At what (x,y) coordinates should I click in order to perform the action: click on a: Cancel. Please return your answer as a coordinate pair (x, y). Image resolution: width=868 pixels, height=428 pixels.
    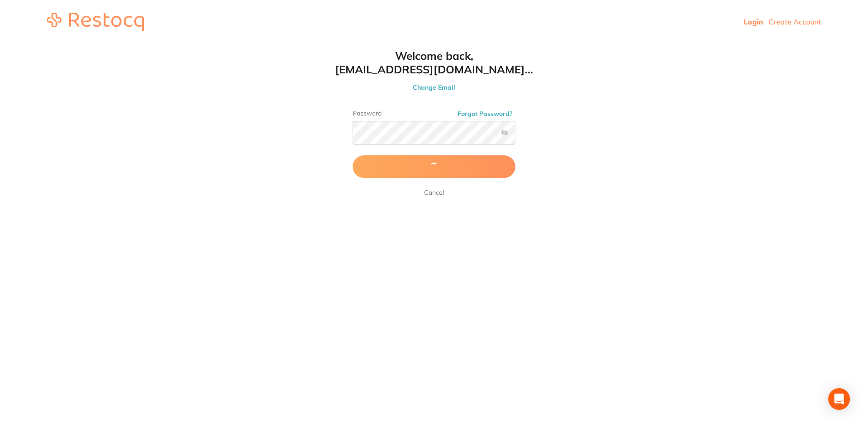
    Looking at the image, I should click on (434, 192).